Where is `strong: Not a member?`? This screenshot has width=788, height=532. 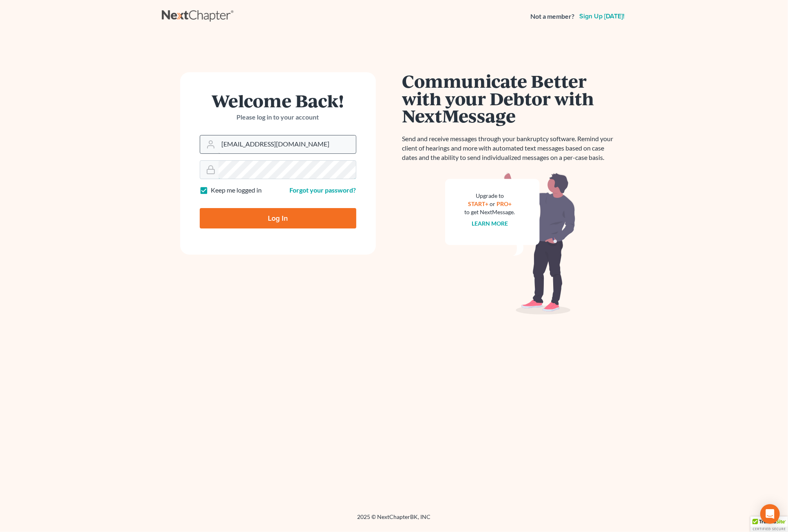 strong: Not a member? is located at coordinates (553, 16).